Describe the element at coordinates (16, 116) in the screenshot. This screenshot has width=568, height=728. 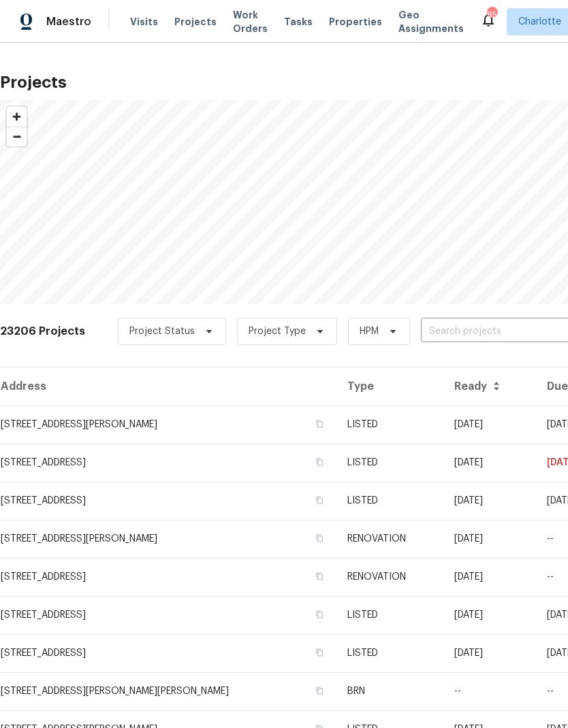
I see `button: Zoom in` at that location.